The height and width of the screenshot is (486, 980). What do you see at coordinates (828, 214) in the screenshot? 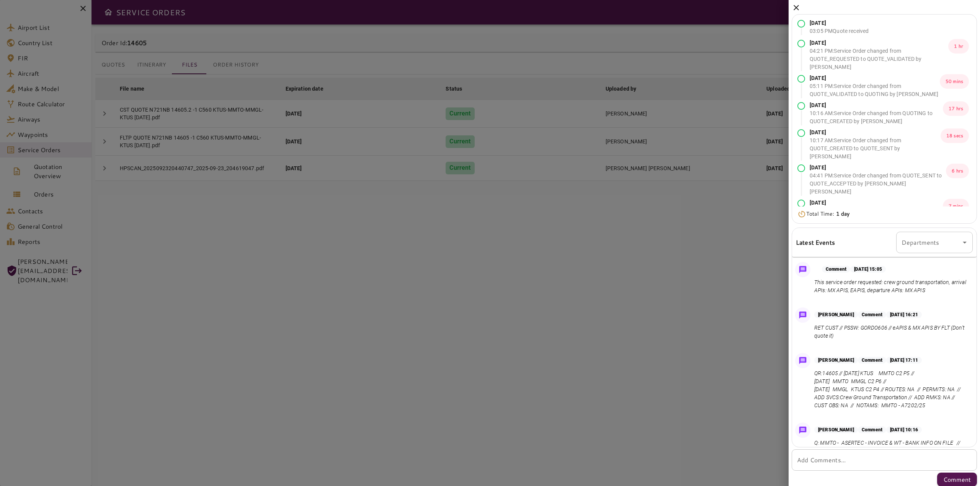
I see `p: Total Time:` at bounding box center [828, 214].